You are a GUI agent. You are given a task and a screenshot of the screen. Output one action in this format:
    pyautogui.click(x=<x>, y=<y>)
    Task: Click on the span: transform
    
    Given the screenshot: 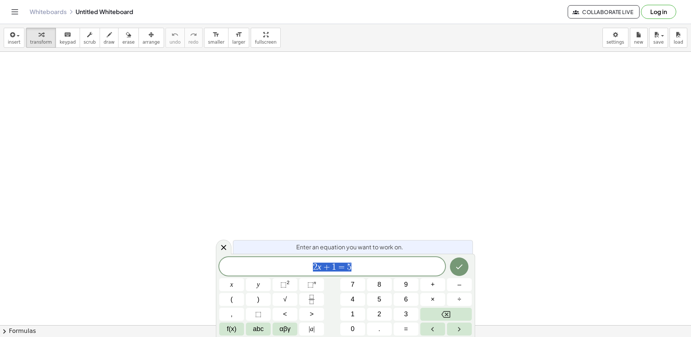 What is the action you would take?
    pyautogui.click(x=41, y=42)
    